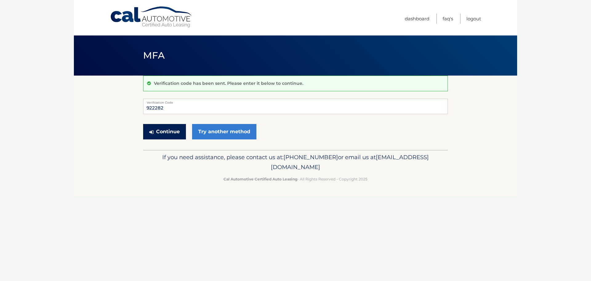 The image size is (591, 281). Describe the element at coordinates (296, 162) in the screenshot. I see `p: If you need assistance, please contact us at: or email us at` at that location.